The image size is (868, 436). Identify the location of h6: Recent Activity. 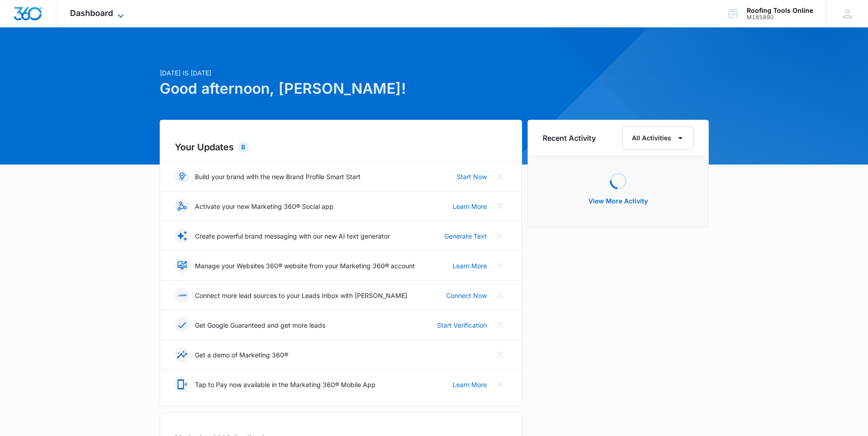
(569, 138).